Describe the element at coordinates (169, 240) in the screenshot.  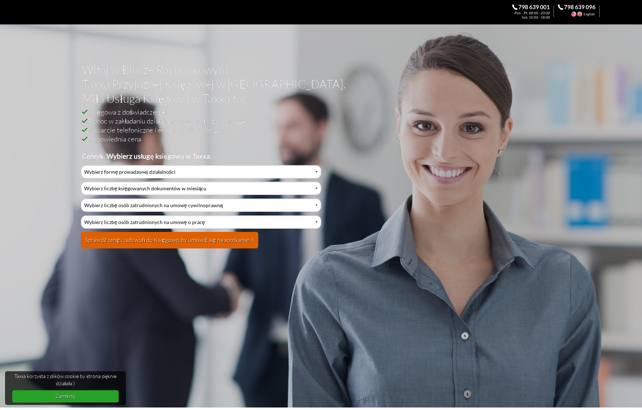
I see `button: Sprawdź cenę i zadzwoń do Księgowej by umówić się na spotkanie:-)` at that location.